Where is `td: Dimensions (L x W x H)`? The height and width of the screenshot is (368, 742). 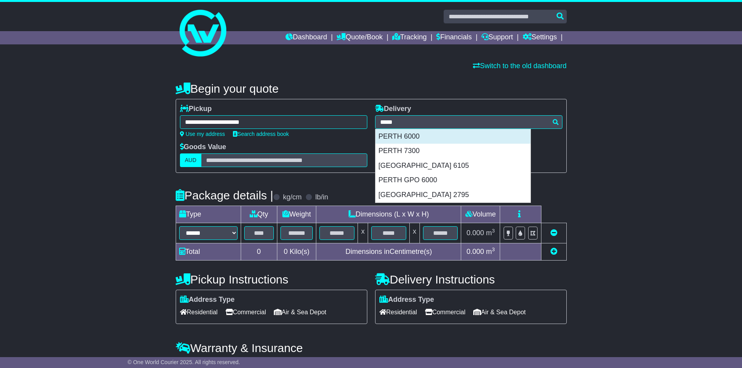 td: Dimensions (L x W x H) is located at coordinates (389, 215).